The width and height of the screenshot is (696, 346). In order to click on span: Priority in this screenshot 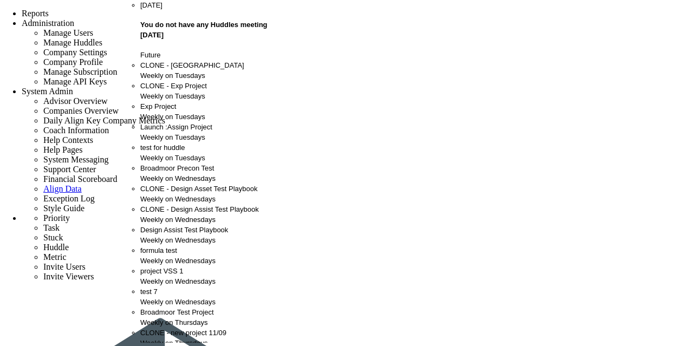, I will do `click(56, 218)`.